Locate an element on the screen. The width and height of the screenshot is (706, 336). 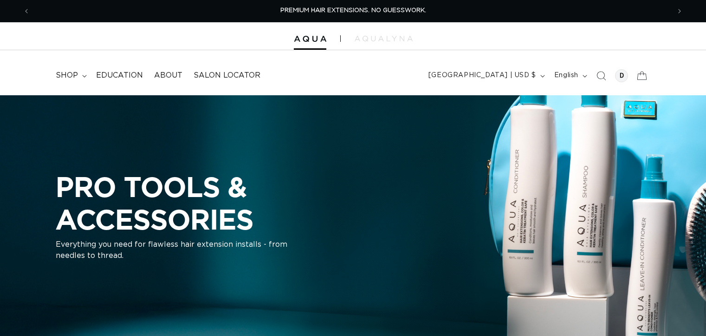
summary: shop is located at coordinates (70, 75).